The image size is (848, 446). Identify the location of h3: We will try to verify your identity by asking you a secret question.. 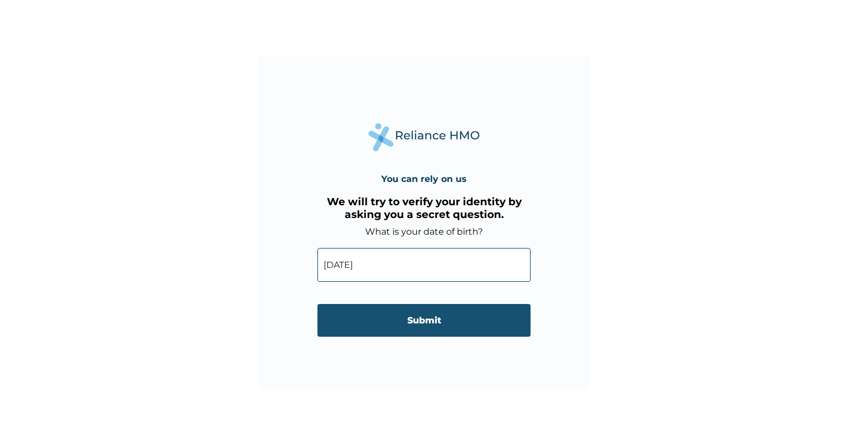
(424, 208).